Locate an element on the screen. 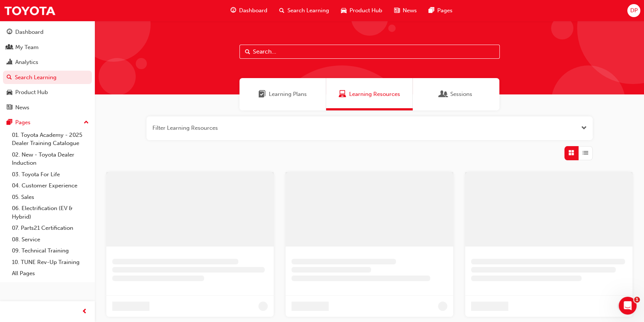  span: Grid is located at coordinates (571, 153).